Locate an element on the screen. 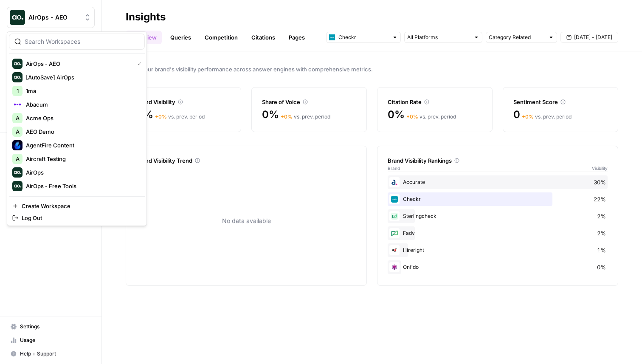 The width and height of the screenshot is (642, 364). img: Abacum Logo is located at coordinates (17, 105).